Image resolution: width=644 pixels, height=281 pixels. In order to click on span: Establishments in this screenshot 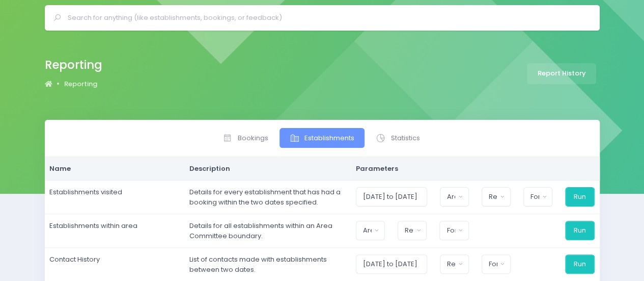, I will do `click(330, 138)`.